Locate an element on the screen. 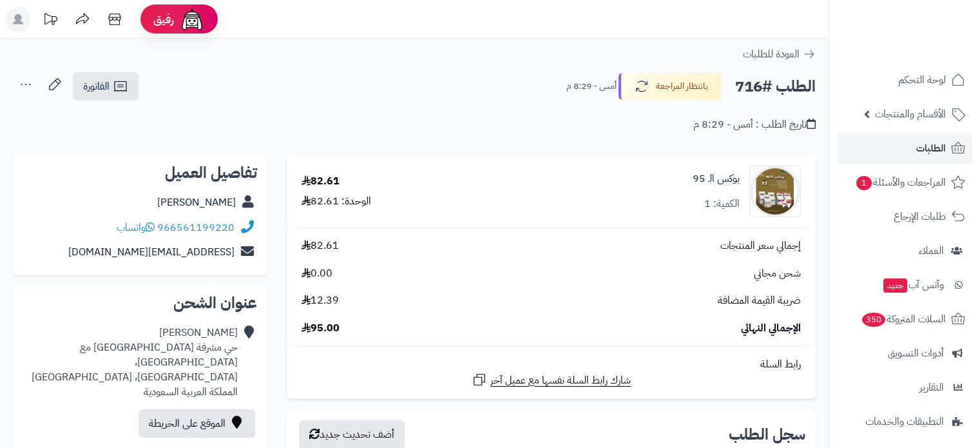  a: واتساب is located at coordinates (135, 227).